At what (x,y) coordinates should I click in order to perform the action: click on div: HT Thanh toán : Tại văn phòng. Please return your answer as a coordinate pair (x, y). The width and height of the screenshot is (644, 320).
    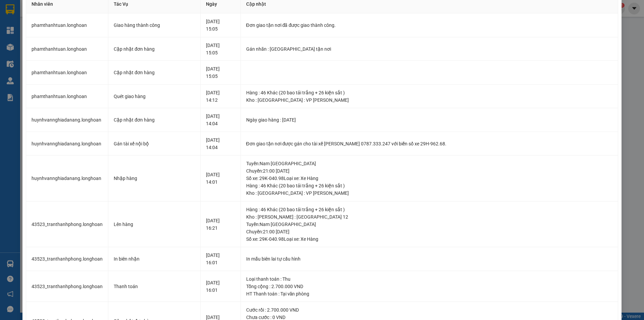
    Looking at the image, I should click on (429, 294).